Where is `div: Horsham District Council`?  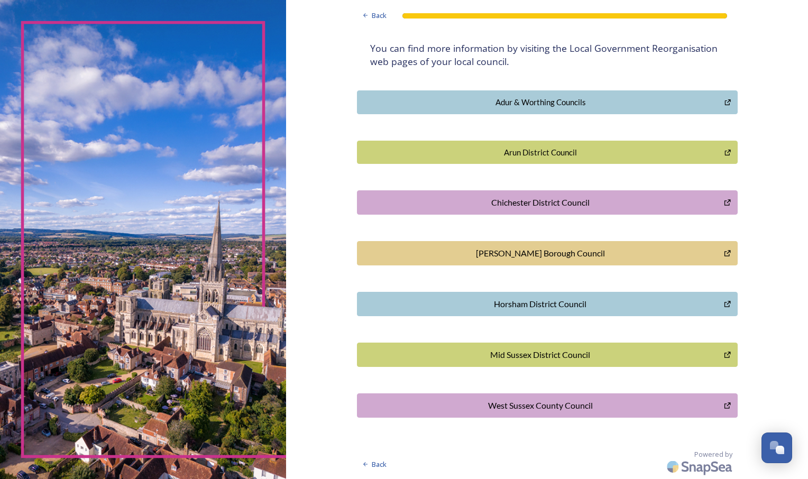
div: Horsham District Council is located at coordinates (541, 304).